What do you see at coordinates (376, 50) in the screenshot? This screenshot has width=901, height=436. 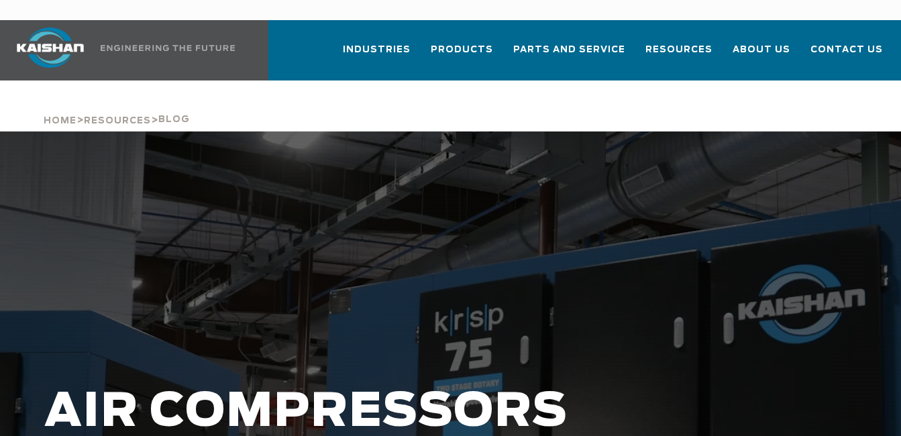 I see `span: Industries` at bounding box center [376, 50].